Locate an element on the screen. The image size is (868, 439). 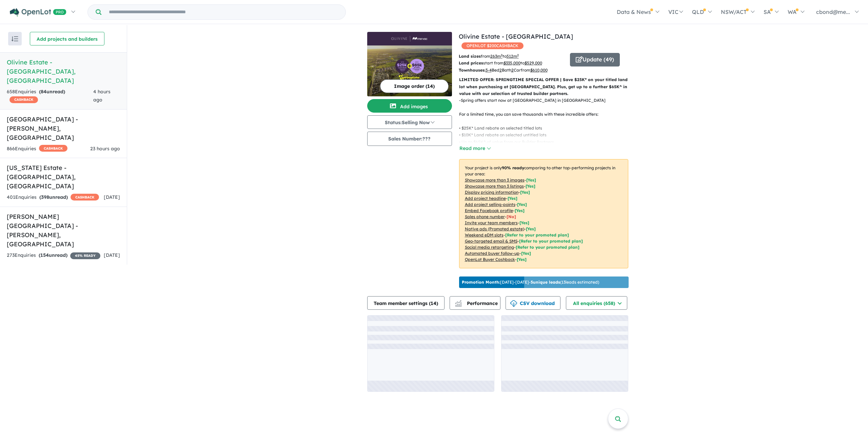
u: Automated buyer follow-up is located at coordinates (492, 253).